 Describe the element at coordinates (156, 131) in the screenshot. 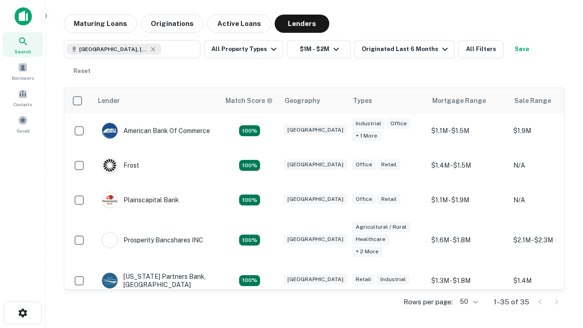

I see `div: American Bank Of Commerce` at that location.